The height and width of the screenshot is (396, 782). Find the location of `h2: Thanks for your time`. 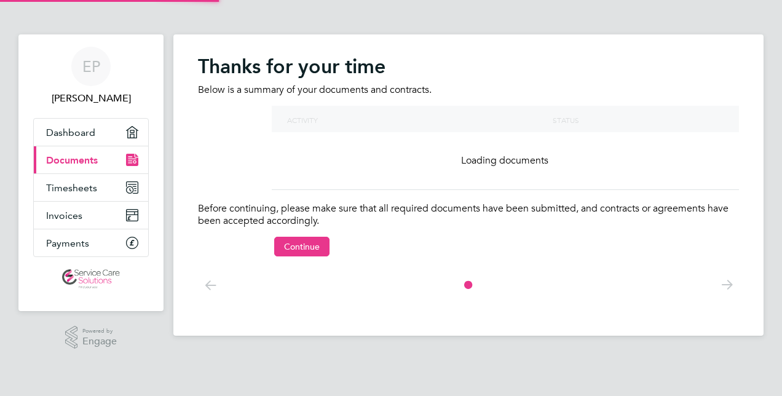

h2: Thanks for your time is located at coordinates (469, 66).